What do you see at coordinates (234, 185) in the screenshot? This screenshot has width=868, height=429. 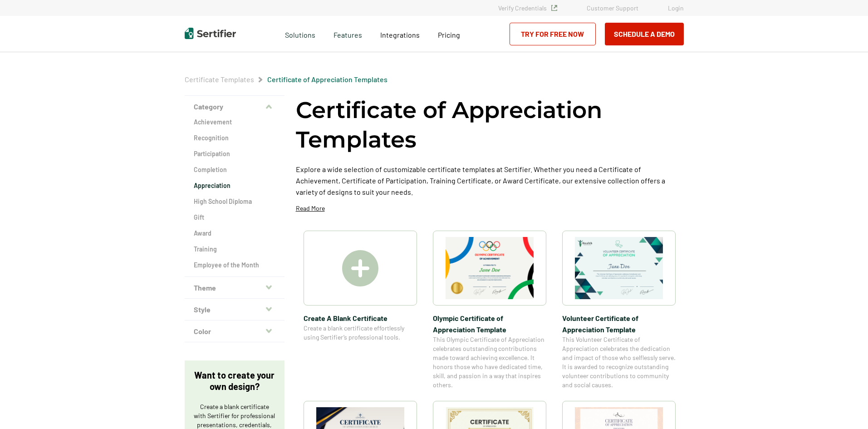 I see `h2: Appreciation` at bounding box center [234, 185].